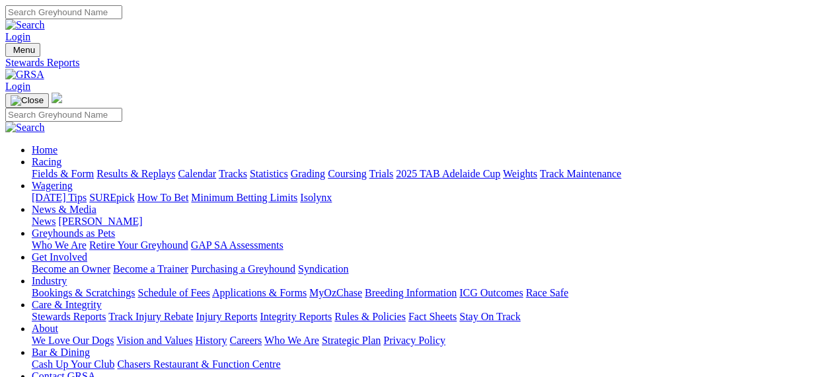 This screenshot has width=836, height=377. I want to click on a: Purchasing a Greyhound, so click(243, 268).